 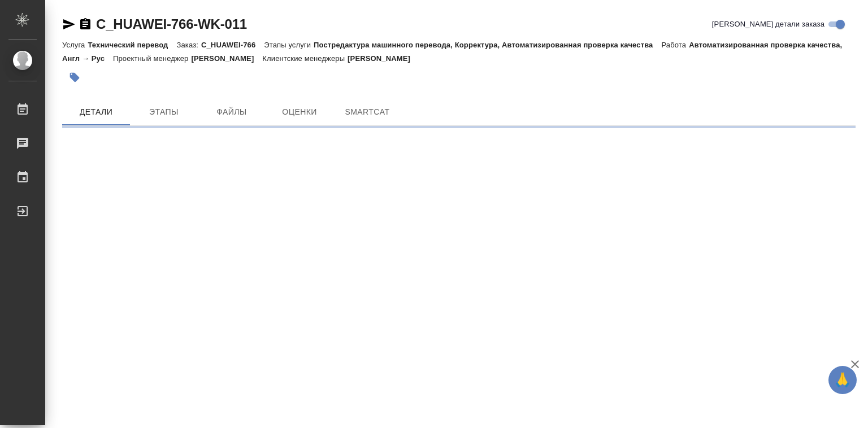 I want to click on span: SmartCat, so click(x=367, y=112).